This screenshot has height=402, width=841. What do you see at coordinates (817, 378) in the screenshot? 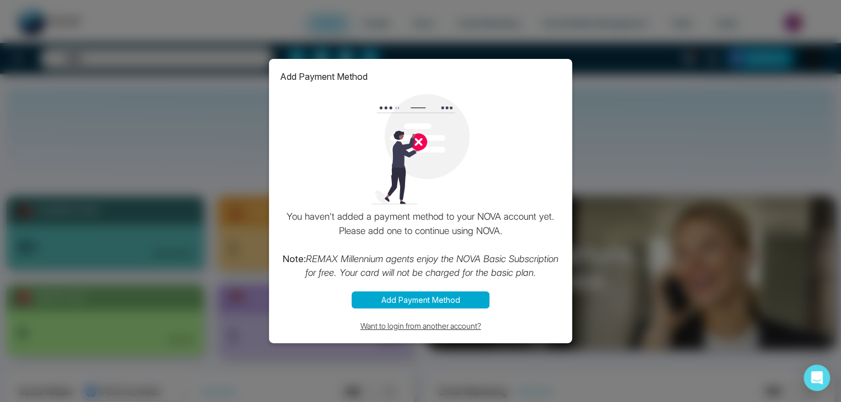
I see `div: Open Intercom Messenger` at bounding box center [817, 378].